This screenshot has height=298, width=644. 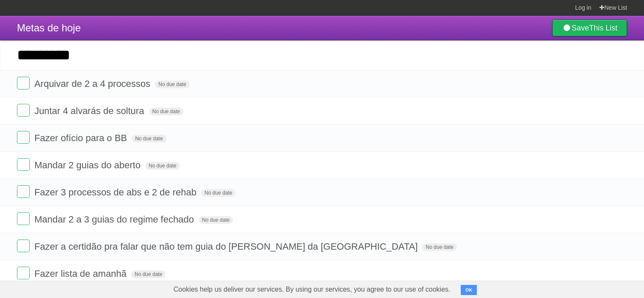 What do you see at coordinates (49, 27) in the screenshot?
I see `span: Metas de hoje` at bounding box center [49, 27].